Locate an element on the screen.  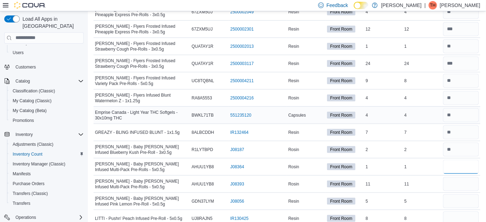
div: 1 is located at coordinates (384, 46).